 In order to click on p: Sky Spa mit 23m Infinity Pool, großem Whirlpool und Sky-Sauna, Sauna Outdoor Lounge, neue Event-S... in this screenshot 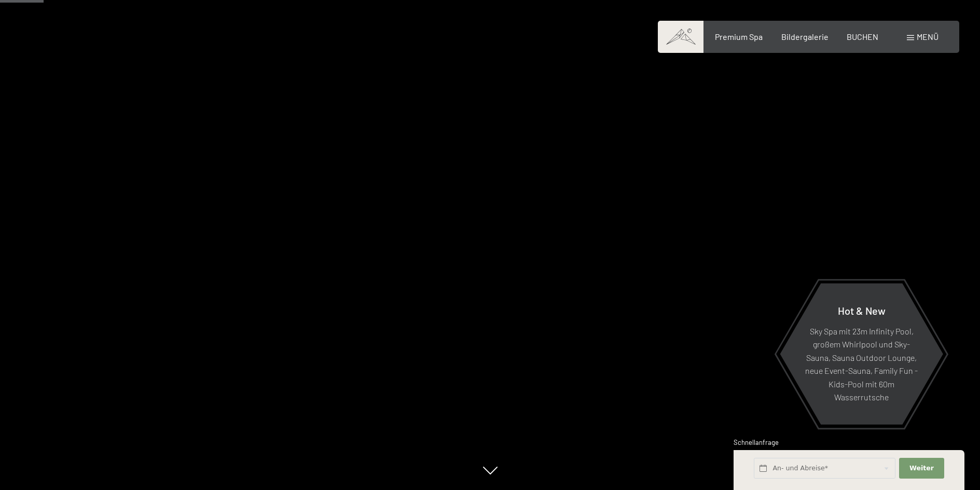, I will do `click(861, 364)`.